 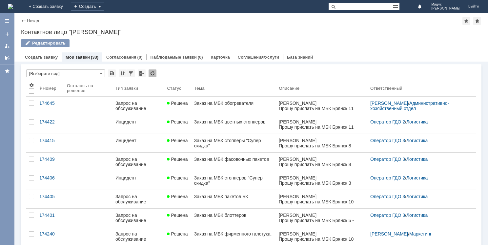 I want to click on div: Заказ на МБК пакетов БК, so click(x=234, y=197).